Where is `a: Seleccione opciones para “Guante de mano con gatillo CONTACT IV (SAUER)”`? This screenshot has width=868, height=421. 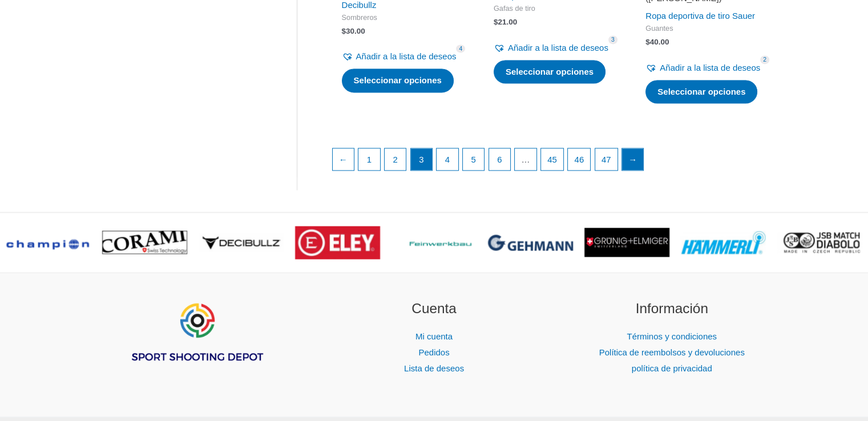
a: Seleccione opciones para “Guante de mano con gatillo CONTACT IV (SAUER)” is located at coordinates (702, 92).